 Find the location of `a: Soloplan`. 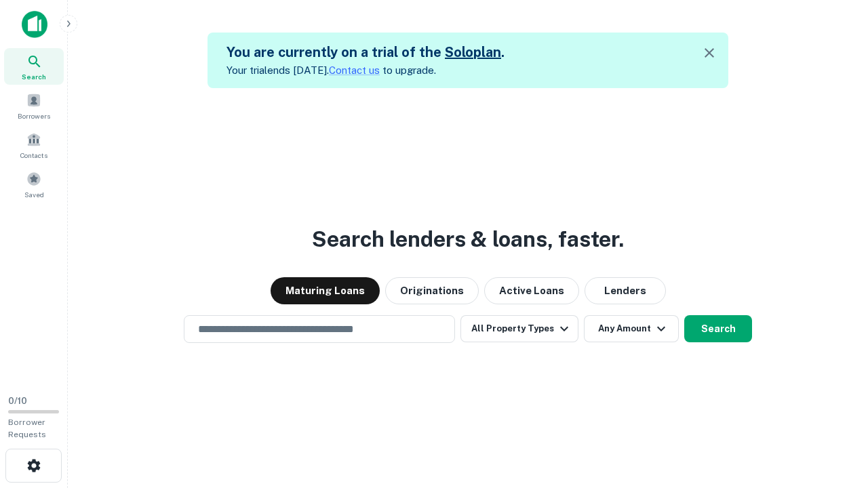

a: Soloplan is located at coordinates (472, 52).